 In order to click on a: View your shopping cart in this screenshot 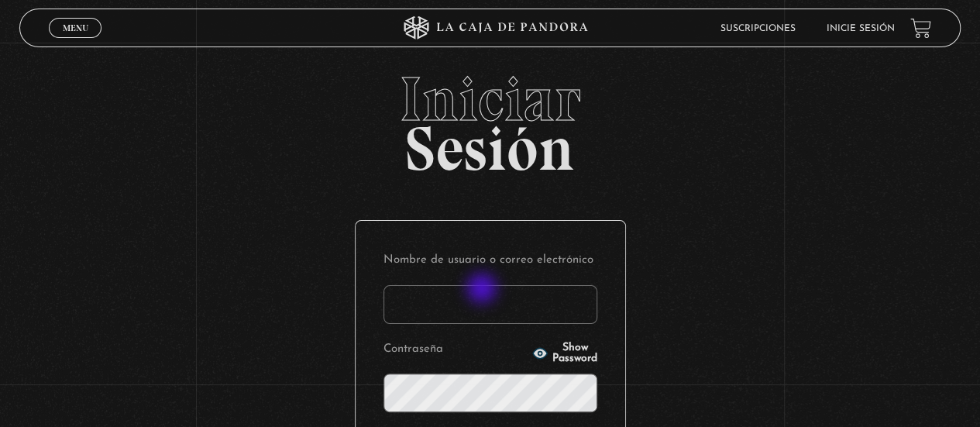, I will do `click(921, 28)`.